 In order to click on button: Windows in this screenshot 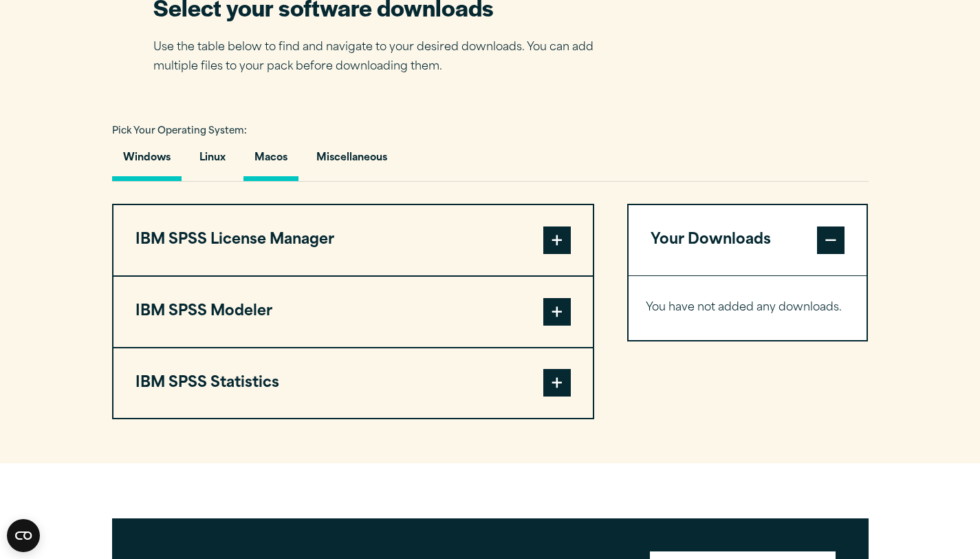, I will do `click(146, 161)`.